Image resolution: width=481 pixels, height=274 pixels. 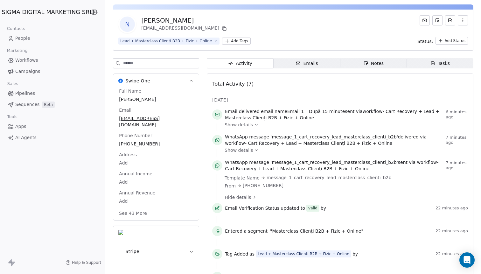 What do you see at coordinates (53, 126) in the screenshot?
I see `a: Apps` at bounding box center [53, 126].